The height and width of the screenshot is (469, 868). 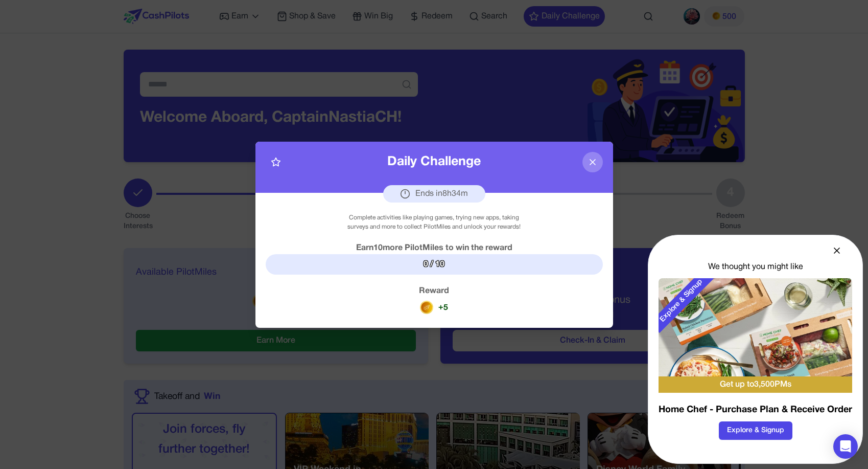 I want to click on div: Explore & Signup, so click(x=682, y=301).